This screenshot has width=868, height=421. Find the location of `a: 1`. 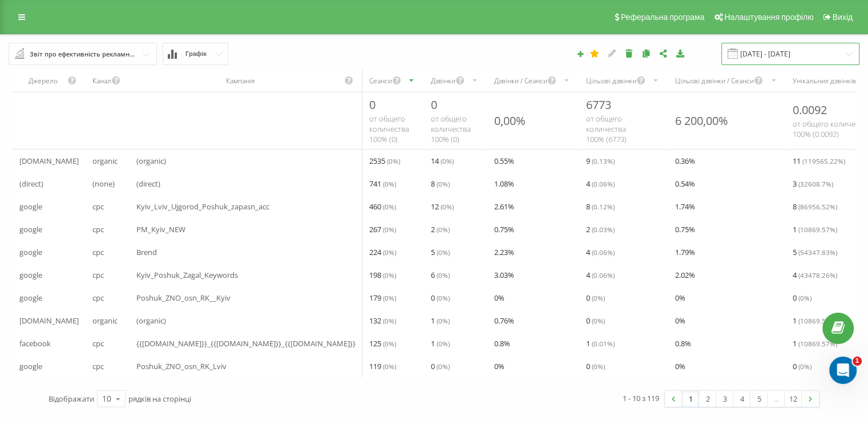

a: 1 is located at coordinates (691, 398).